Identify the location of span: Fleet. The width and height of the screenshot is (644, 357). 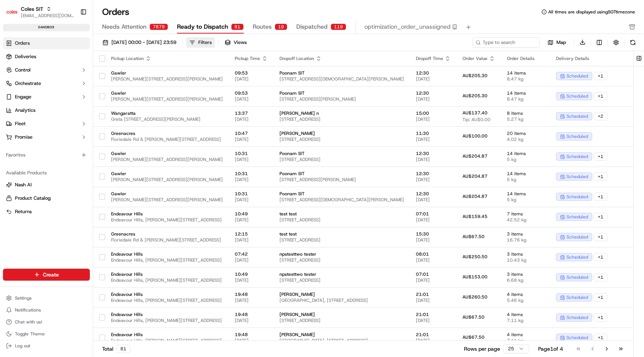
(20, 124).